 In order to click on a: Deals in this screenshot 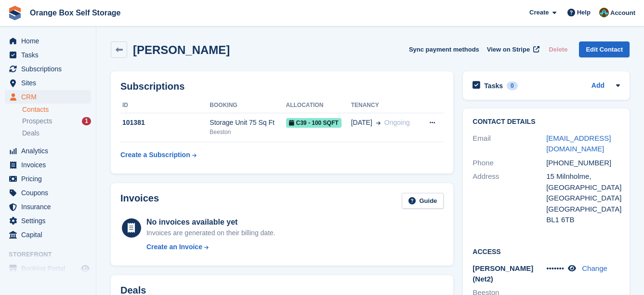, I will do `click(57, 133)`.